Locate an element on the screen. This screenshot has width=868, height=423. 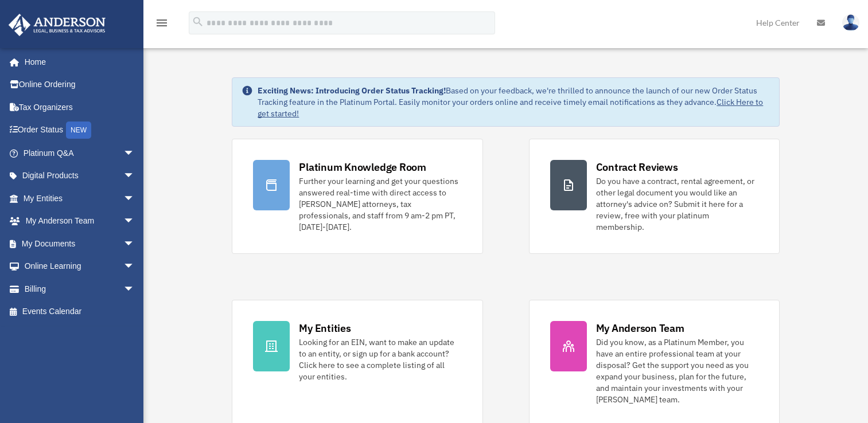
div: My Anderson Team is located at coordinates (640, 328).